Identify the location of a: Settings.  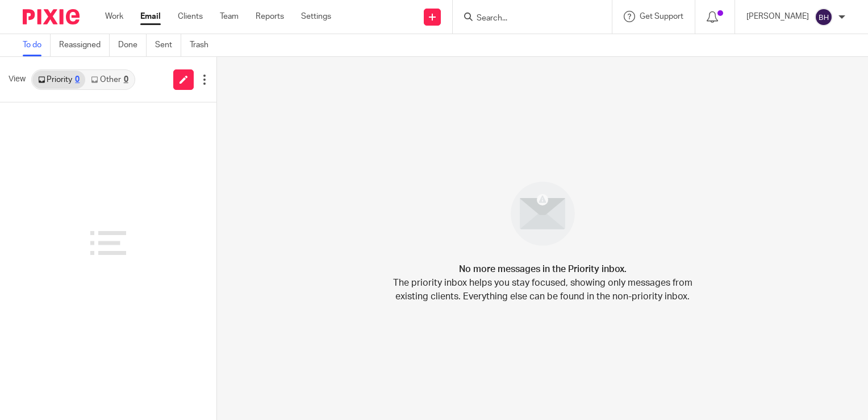
(316, 17).